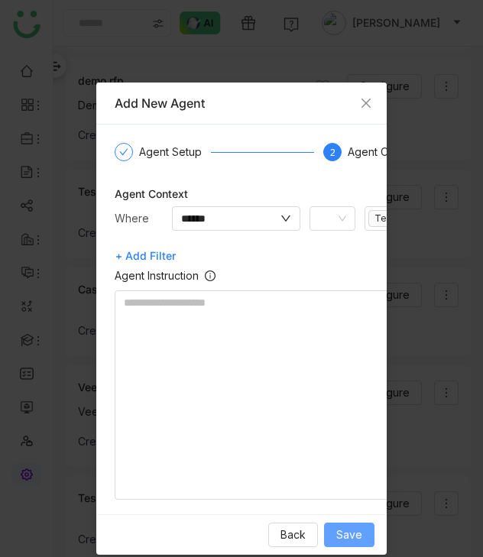 This screenshot has height=557, width=483. I want to click on div: Agent Setup, so click(175, 152).